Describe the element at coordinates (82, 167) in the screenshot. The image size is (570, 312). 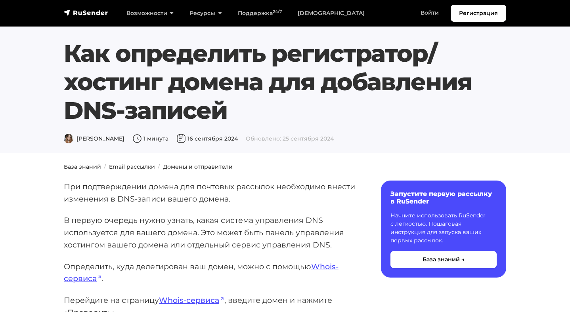
I see `a: База знаний` at that location.